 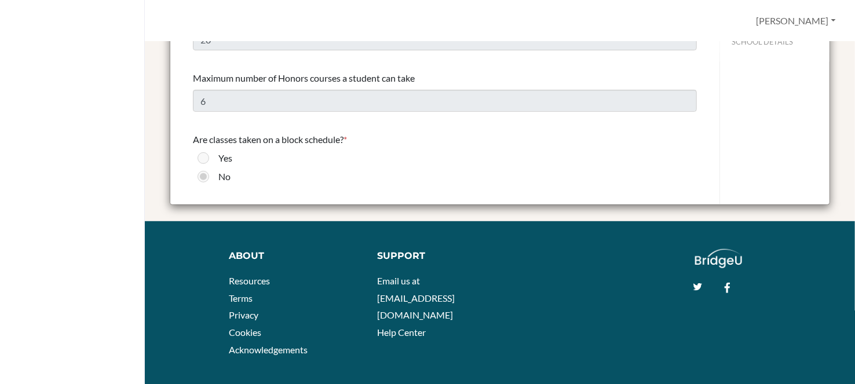 I want to click on img: logo_white@2x-f4f0deed5e89b7ecb1c2cc34c3e3d731f90f0f143d5ea2071677605dd97b5244.png, so click(x=718, y=258).